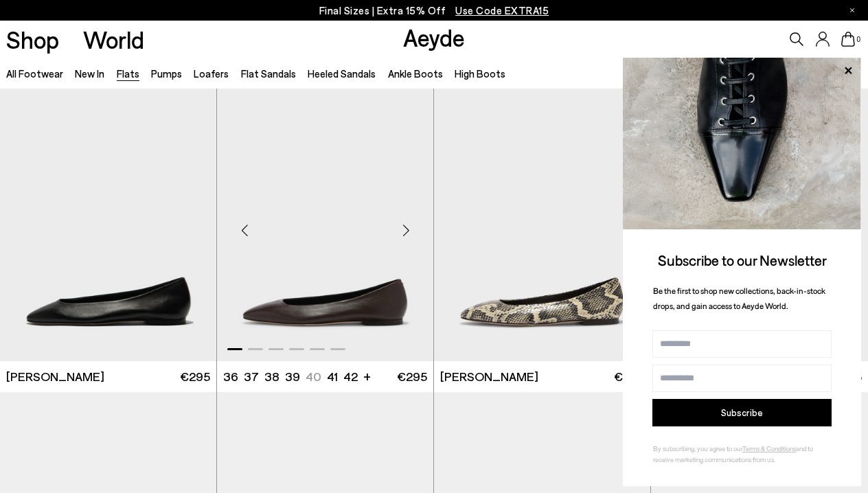 This screenshot has height=493, width=868. I want to click on div: Previous slide, so click(244, 230).